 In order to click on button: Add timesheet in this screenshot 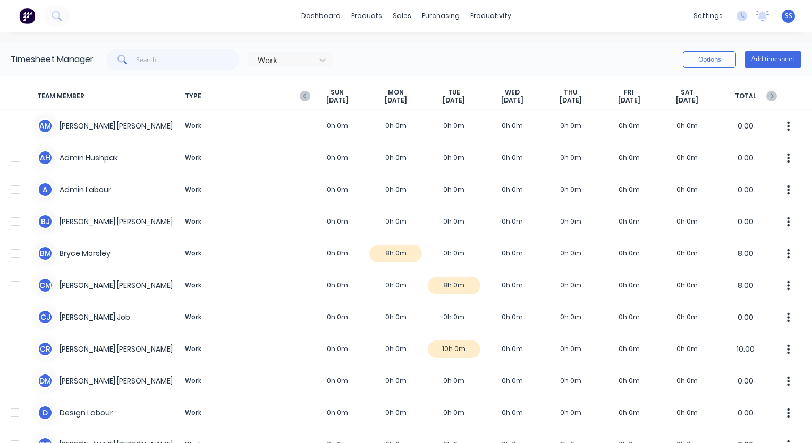, I will do `click(773, 60)`.